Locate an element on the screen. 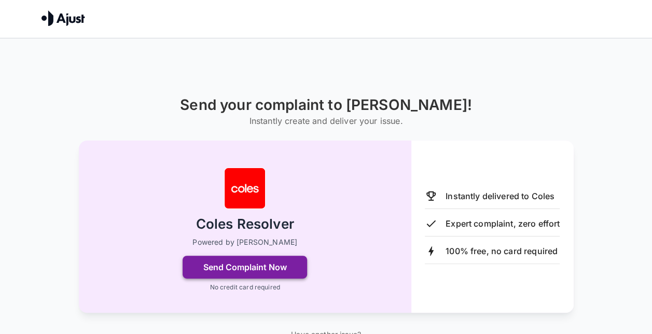 This screenshot has height=334, width=652. p: No credit card required is located at coordinates (244, 287).